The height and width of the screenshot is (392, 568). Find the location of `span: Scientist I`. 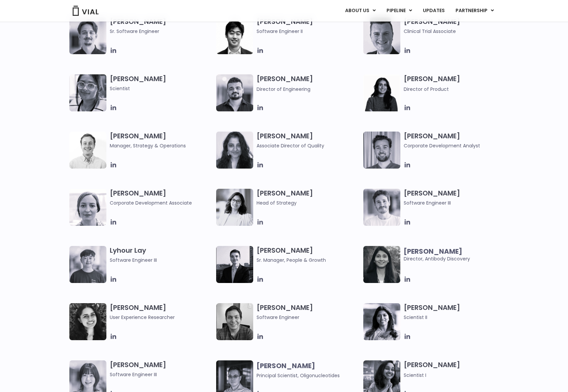

span: Scientist I is located at coordinates (415, 375).